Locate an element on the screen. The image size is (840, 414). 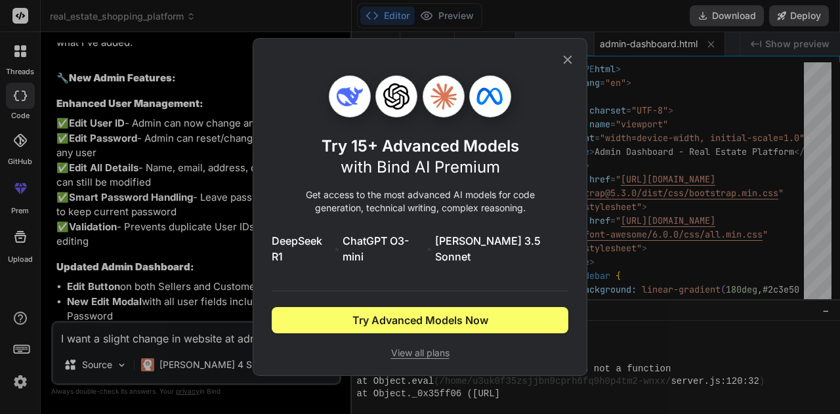
p: Get access to the most advanced AI models for code generation, technical writing, complex reasoning. is located at coordinates (420, 201).